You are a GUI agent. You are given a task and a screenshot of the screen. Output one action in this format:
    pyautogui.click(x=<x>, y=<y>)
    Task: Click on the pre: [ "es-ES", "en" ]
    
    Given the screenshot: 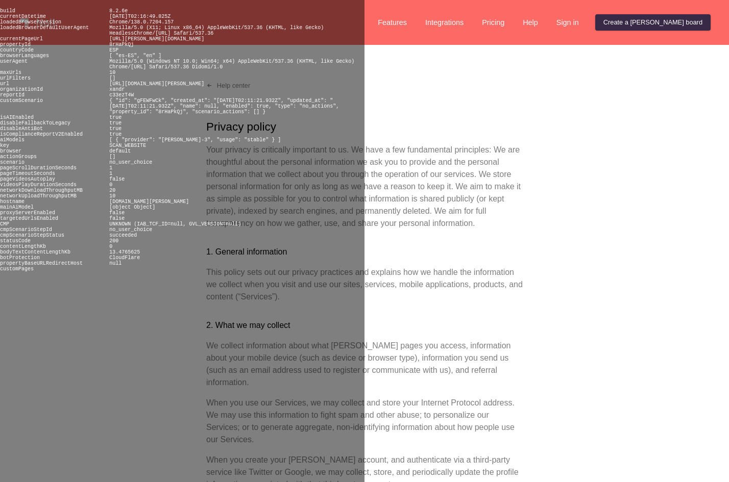 What is the action you would take?
    pyautogui.click(x=135, y=56)
    